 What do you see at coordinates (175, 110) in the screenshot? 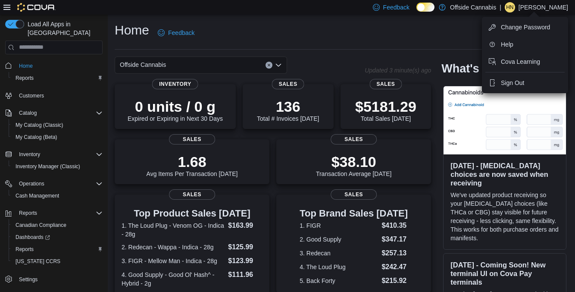
I see `div: Expired or Expiring in Next 30 Days` at bounding box center [175, 110].